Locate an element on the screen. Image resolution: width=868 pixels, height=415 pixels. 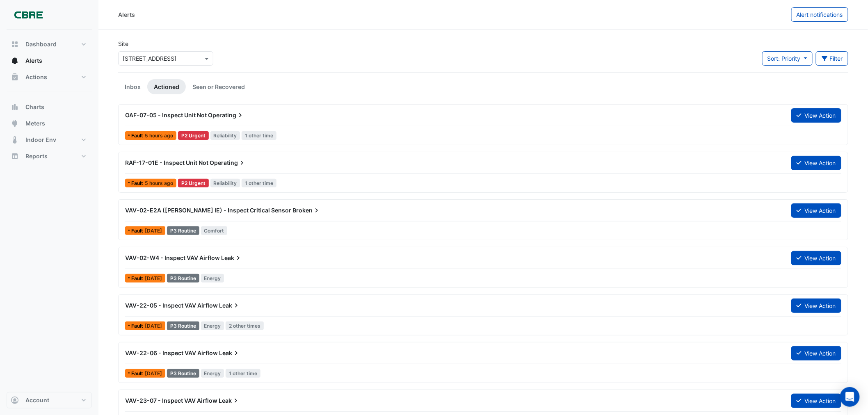
span: Account is located at coordinates (37, 400).